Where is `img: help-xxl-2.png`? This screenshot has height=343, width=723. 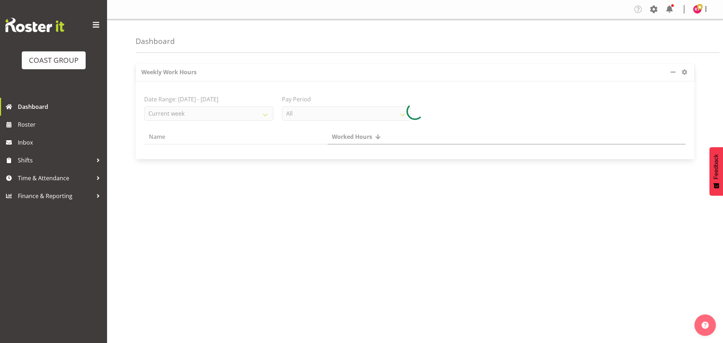 img: help-xxl-2.png is located at coordinates (705, 325).